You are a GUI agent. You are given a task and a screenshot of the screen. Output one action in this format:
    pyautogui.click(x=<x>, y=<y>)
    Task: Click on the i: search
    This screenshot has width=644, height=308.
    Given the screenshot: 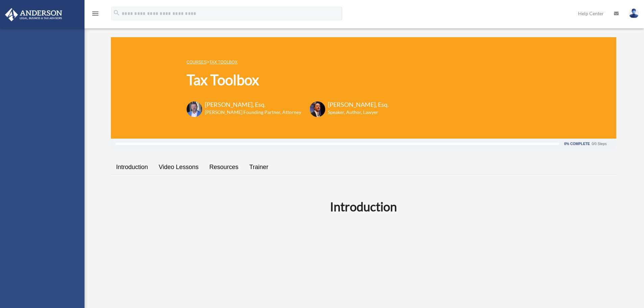 What is the action you would take?
    pyautogui.click(x=117, y=13)
    